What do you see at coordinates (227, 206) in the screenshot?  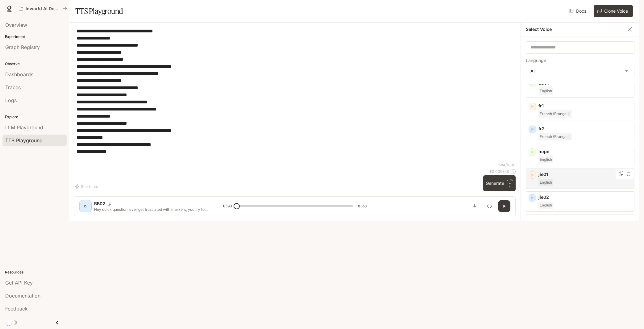 I see `span: 0:00` at bounding box center [227, 206].